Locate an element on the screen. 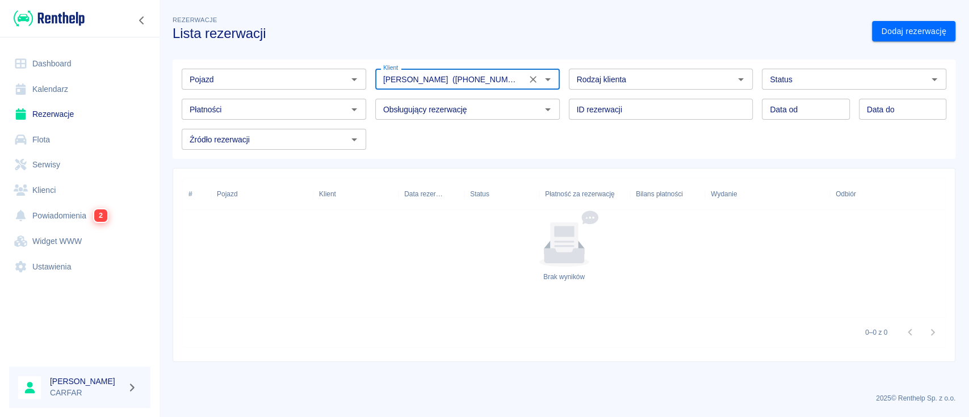 This screenshot has height=417, width=969. a: Serwisy is located at coordinates (79, 165).